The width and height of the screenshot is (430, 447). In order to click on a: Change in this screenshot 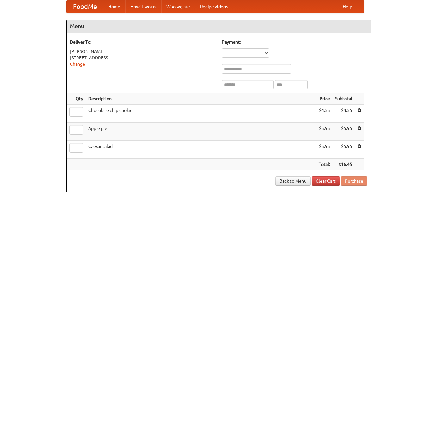, I will do `click(77, 64)`.